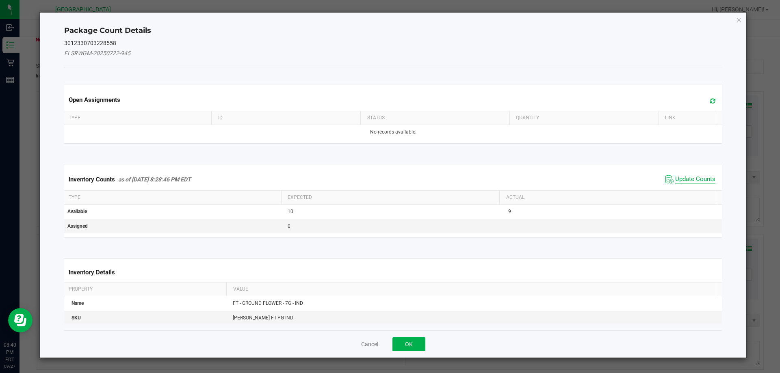 This screenshot has height=373, width=780. Describe the element at coordinates (393, 53) in the screenshot. I see `h5: FLSRWGM-20250722-945` at that location.